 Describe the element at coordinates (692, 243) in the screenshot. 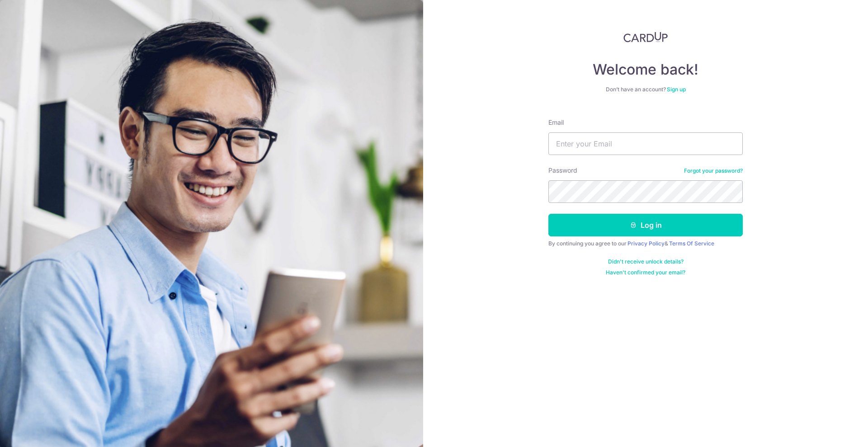

I see `a: Terms Of Service` at that location.